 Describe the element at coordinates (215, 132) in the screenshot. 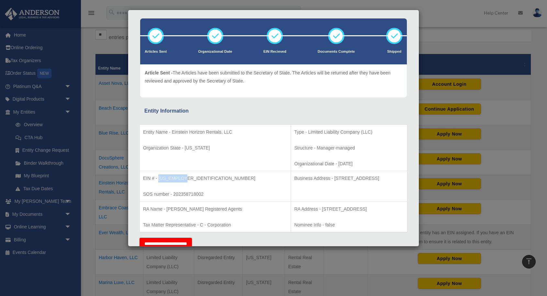

I see `p: Entity Name - Einstein Horizon Rentals, LLC` at that location.